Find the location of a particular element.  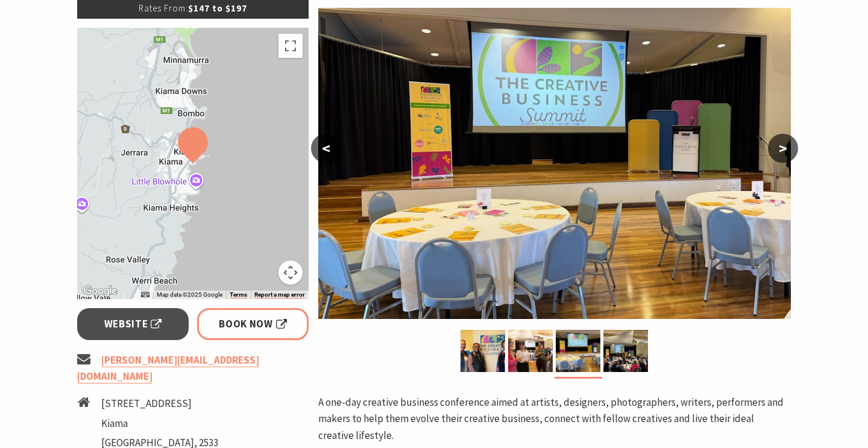

button: Keyboard shortcuts is located at coordinates (145, 295).